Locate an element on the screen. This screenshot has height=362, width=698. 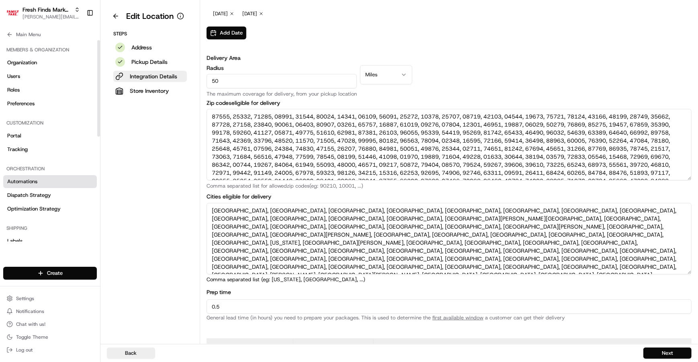
button: Chat with us! is located at coordinates (50, 324).